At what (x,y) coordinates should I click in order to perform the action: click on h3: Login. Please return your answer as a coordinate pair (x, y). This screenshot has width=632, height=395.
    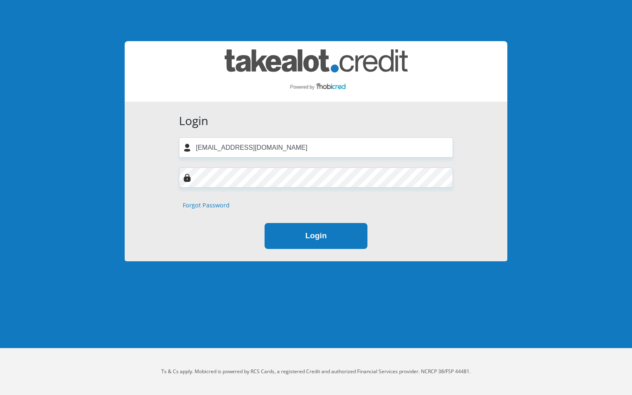
    Looking at the image, I should click on (316, 121).